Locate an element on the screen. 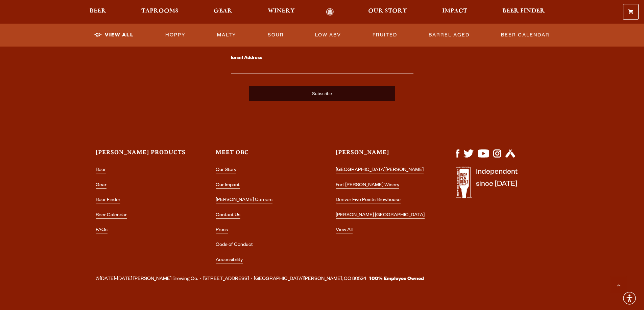 Image resolution: width=644 pixels, height=310 pixels. a: Visit us on Untappd is located at coordinates (510, 157).